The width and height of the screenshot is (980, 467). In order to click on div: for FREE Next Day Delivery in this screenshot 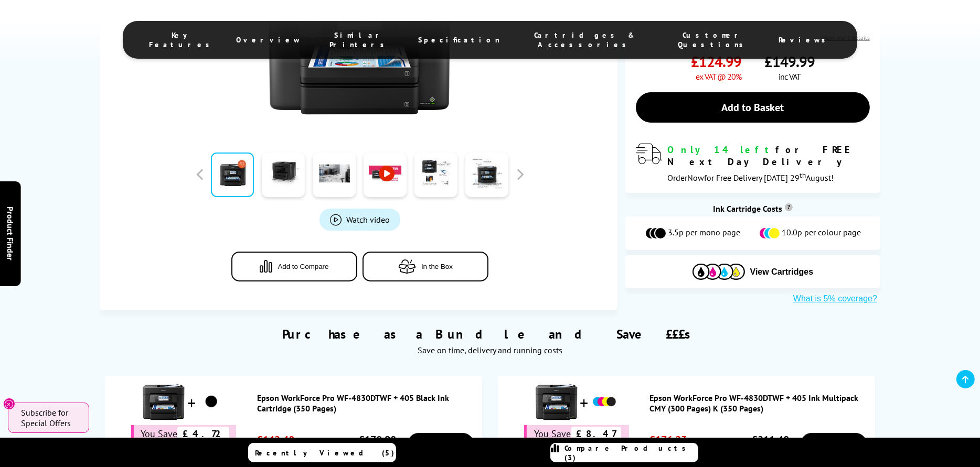, I will do `click(768, 156)`.